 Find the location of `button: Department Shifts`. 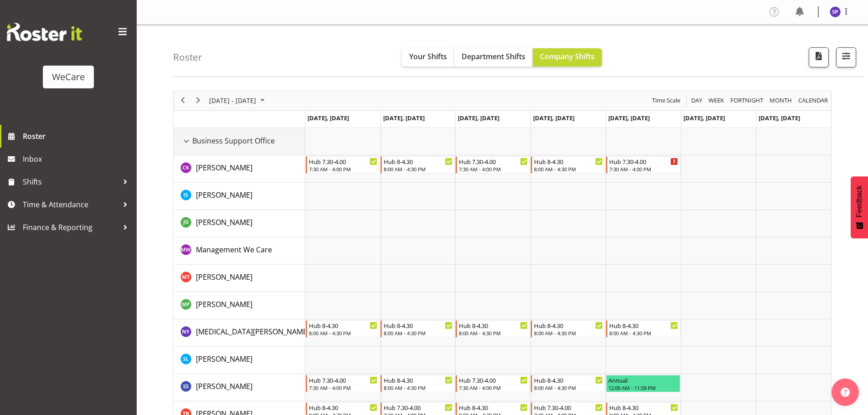

button: Department Shifts is located at coordinates (494, 57).